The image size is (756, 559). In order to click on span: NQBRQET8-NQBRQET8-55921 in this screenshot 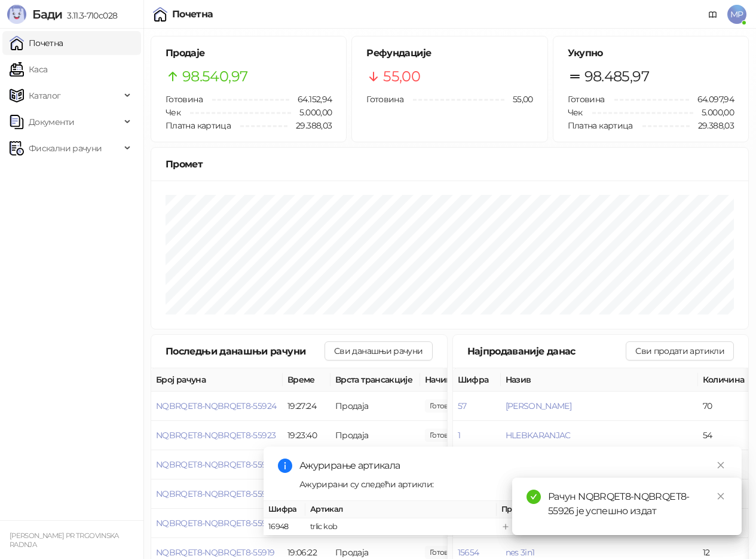, I will do `click(214, 493)`.